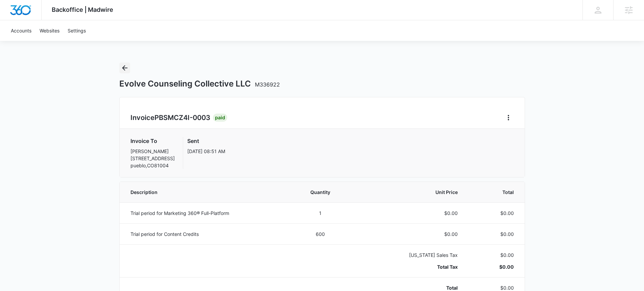 Image resolution: width=644 pixels, height=291 pixels. What do you see at coordinates (182, 118) in the screenshot?
I see `span: PBSMCZ4I-0003` at bounding box center [182, 118].